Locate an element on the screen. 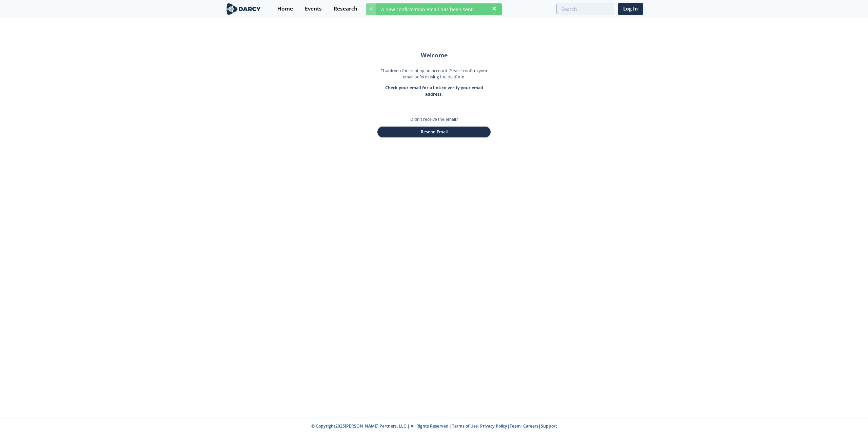 The image size is (868, 434). input: Advanced Search is located at coordinates (585, 9).